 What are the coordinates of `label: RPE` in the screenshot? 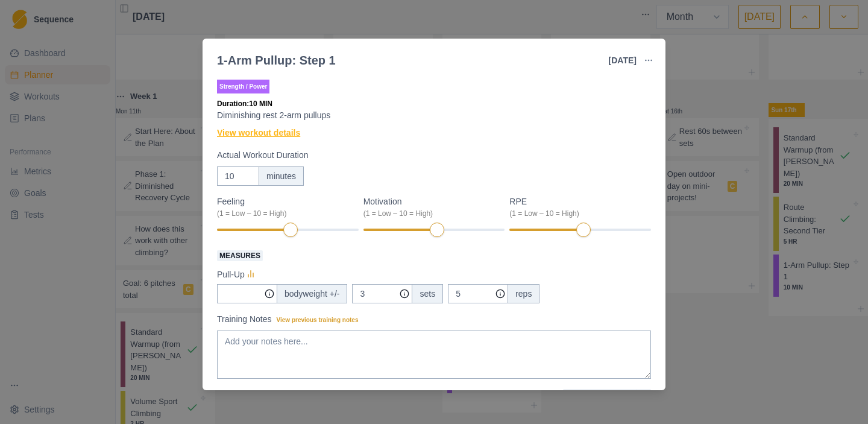 It's located at (576, 207).